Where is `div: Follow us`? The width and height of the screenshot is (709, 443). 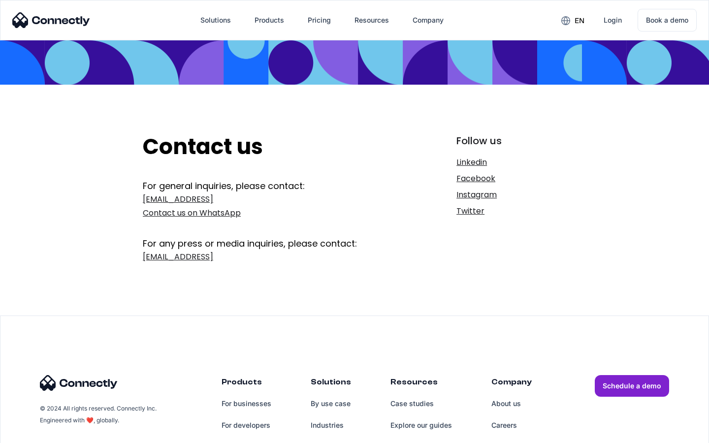
div: Follow us is located at coordinates (511, 141).